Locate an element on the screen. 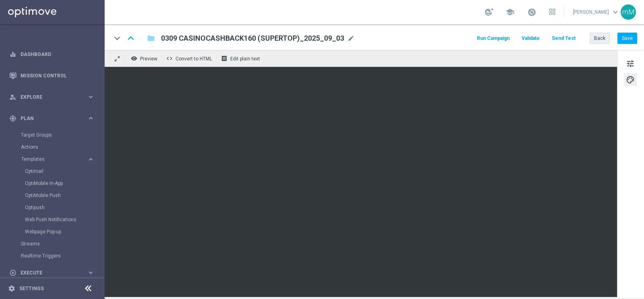 Image resolution: width=644 pixels, height=299 pixels. div: Optipush is located at coordinates (64, 208).